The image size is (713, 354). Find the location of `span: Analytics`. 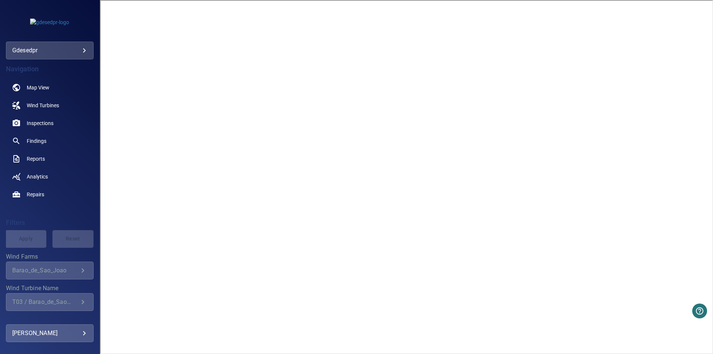

span: Analytics is located at coordinates (37, 177).